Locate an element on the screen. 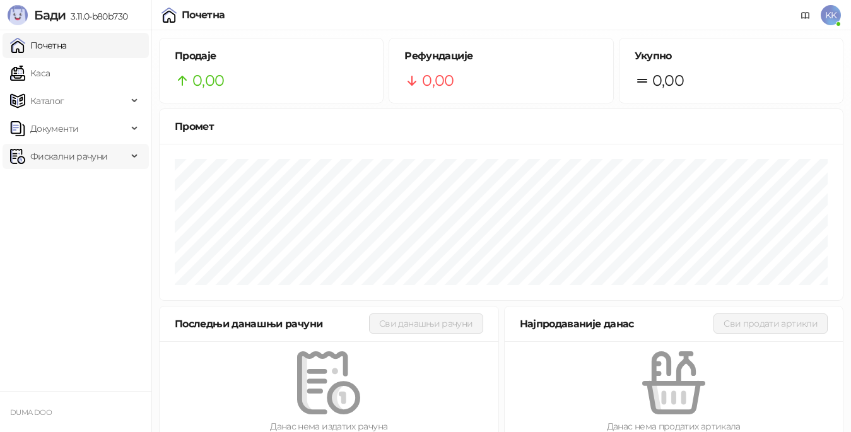  div: Последњи данашњи рачуни is located at coordinates (272, 324).